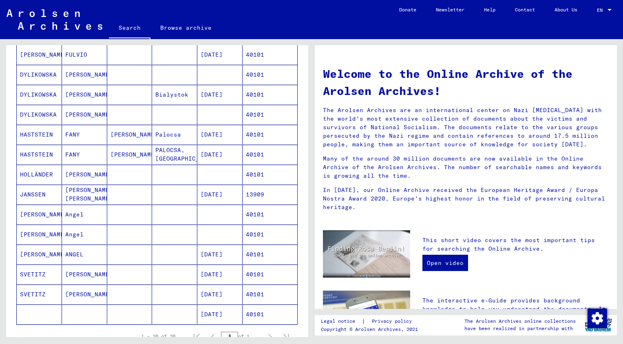 The image size is (623, 344). What do you see at coordinates (39, 175) in the screenshot?
I see `mat-cell: HOLLÄNDER` at bounding box center [39, 175].